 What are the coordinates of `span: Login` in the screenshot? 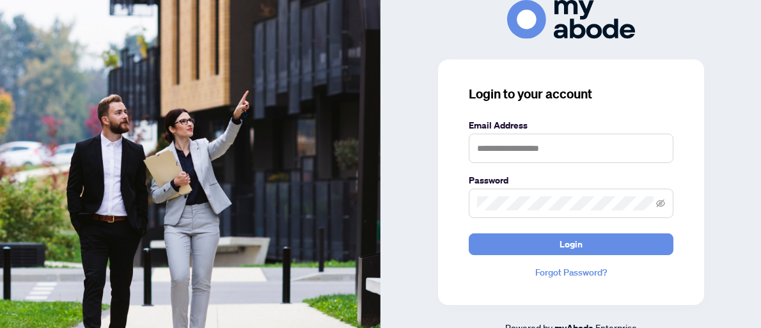 It's located at (571, 244).